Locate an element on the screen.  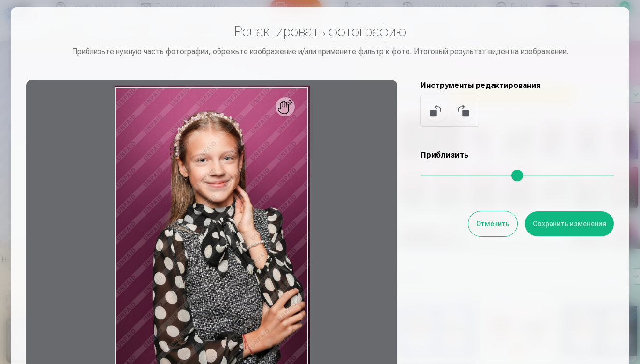
h5: Приблизить is located at coordinates (517, 155).